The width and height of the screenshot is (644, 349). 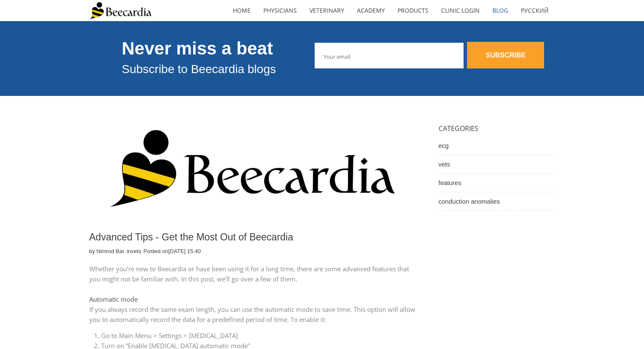 I want to click on a: conduction anomalies, so click(x=497, y=202).